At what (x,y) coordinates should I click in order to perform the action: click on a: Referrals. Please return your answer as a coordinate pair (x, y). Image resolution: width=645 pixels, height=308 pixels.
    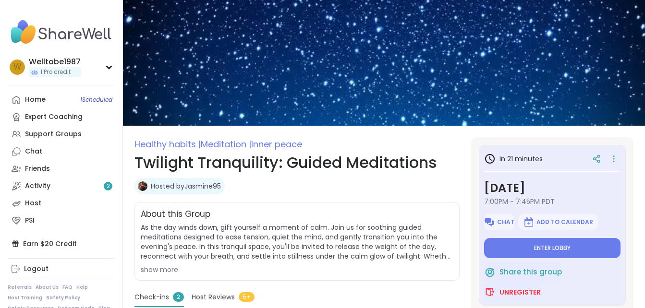
    Looking at the image, I should click on (20, 288).